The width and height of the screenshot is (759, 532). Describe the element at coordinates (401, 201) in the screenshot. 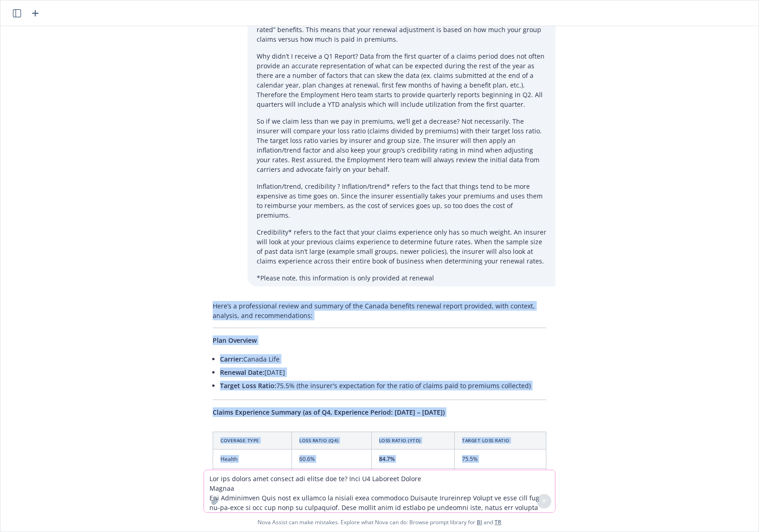

I see `p: Inflation/trend, credibility ? Inflation/trend* refers to the fact that things tend to be more ex...` at that location.